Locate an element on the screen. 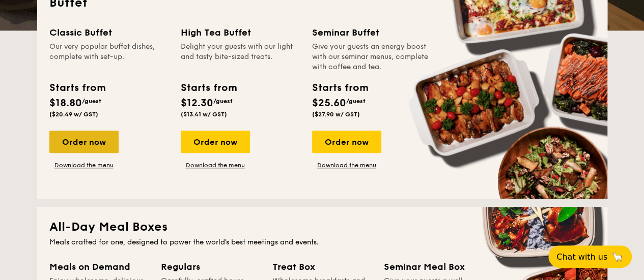 The width and height of the screenshot is (644, 280). span: $18.80 is located at coordinates (66, 103).